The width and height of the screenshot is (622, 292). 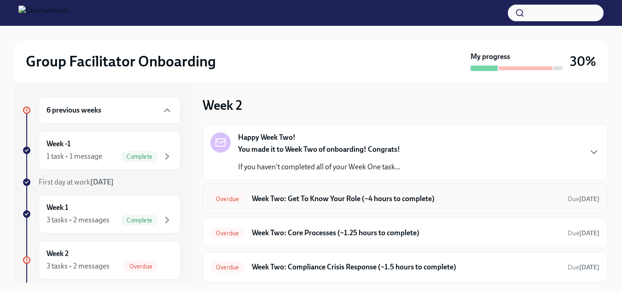 What do you see at coordinates (44, 13) in the screenshot?
I see `img: CharlieHealth` at bounding box center [44, 13].